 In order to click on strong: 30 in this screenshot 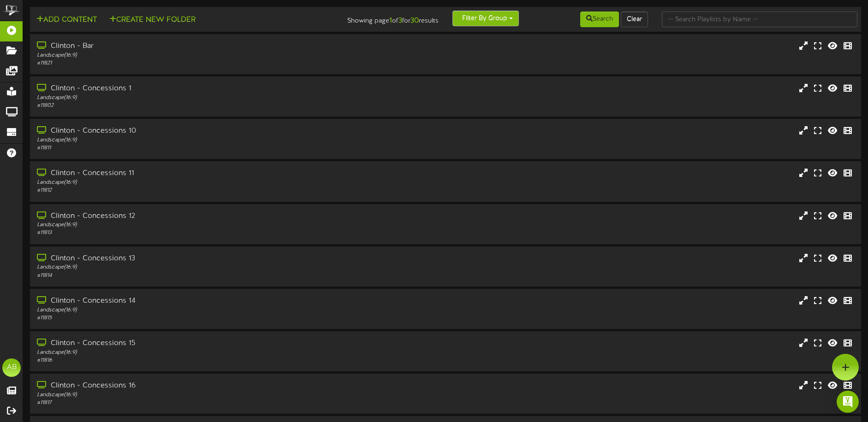, I will do `click(415, 21)`.